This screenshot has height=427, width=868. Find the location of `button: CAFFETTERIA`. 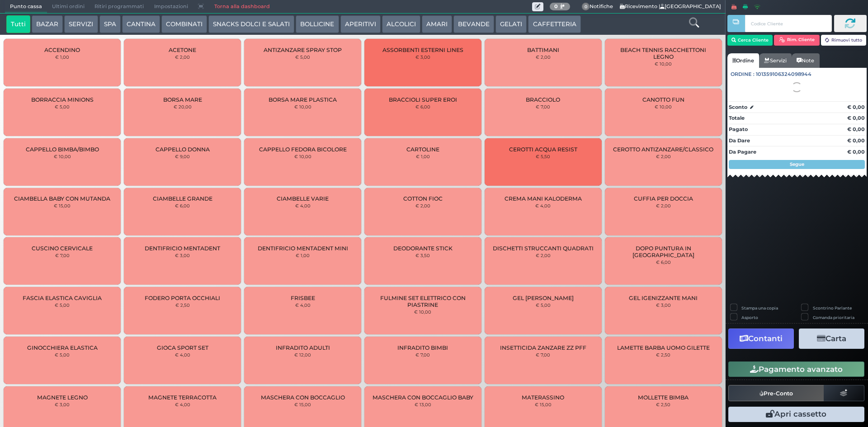

button: CAFFETTERIA is located at coordinates (554, 24).